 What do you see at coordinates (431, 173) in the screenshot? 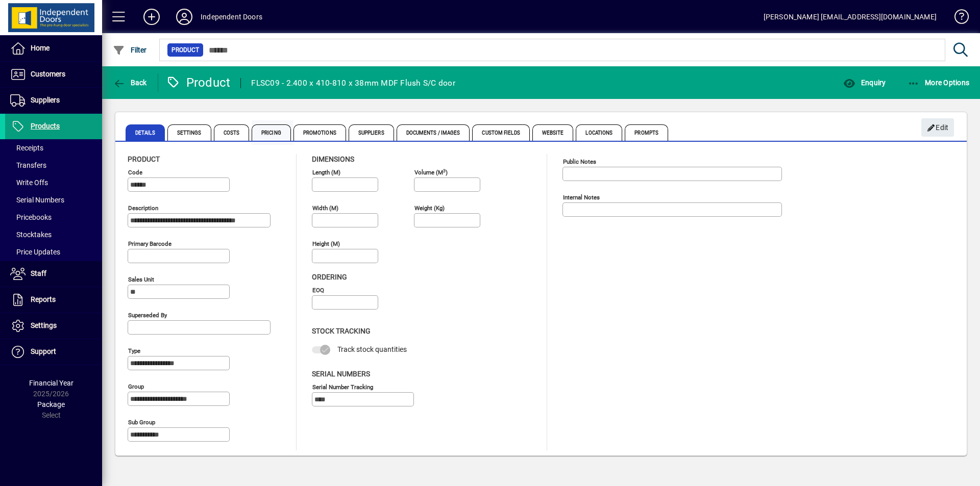
I see `mat-label: Volume (m )` at bounding box center [431, 173].